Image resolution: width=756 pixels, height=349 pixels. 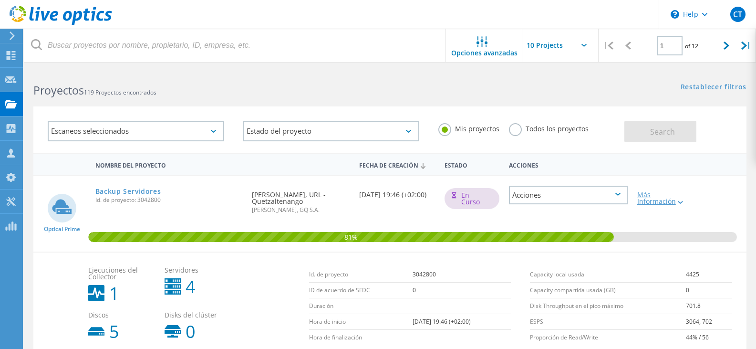 What do you see at coordinates (332, 131) in the screenshot?
I see `div: Estado del proyecto` at bounding box center [332, 131].